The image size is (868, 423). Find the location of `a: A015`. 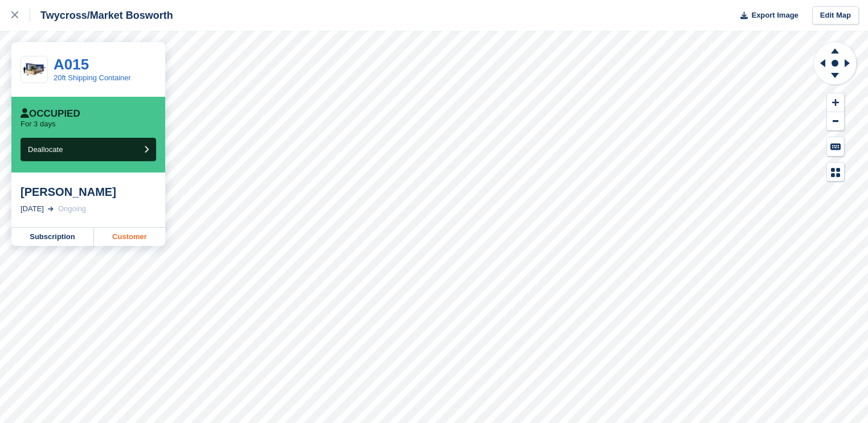

a: A015 is located at coordinates (71, 64).